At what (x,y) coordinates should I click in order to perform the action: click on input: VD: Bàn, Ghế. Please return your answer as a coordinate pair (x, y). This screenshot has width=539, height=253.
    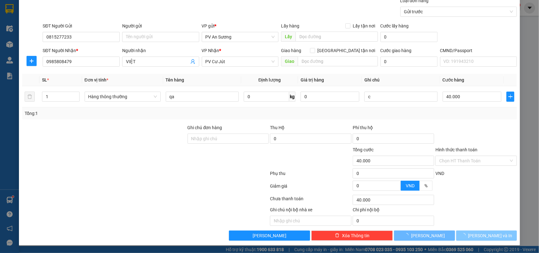
    Looking at the image, I should click on (202, 97).